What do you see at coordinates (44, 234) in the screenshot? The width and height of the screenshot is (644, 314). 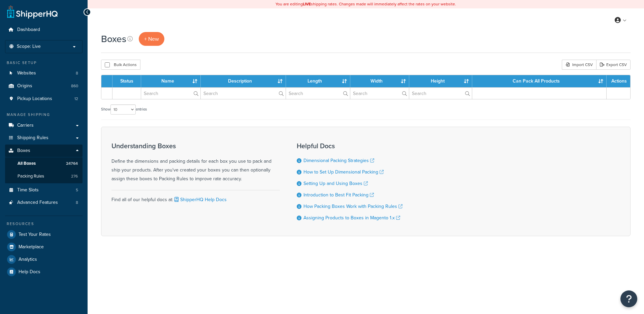 I see `a: Test Your Rates` at bounding box center [44, 234].